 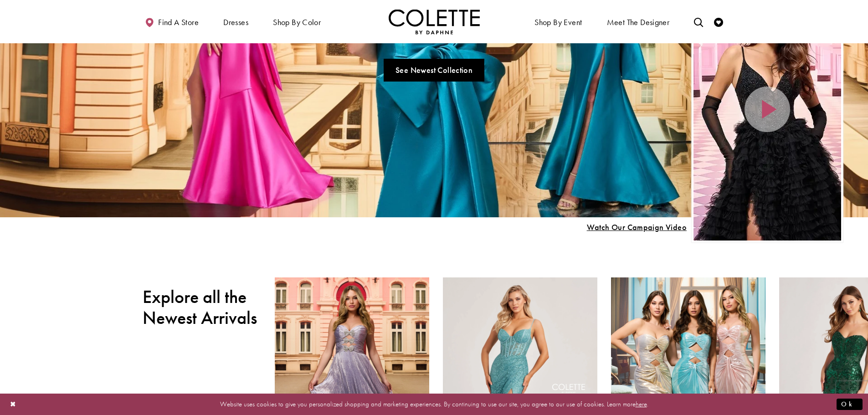 I want to click on a: Find a store, so click(x=171, y=21).